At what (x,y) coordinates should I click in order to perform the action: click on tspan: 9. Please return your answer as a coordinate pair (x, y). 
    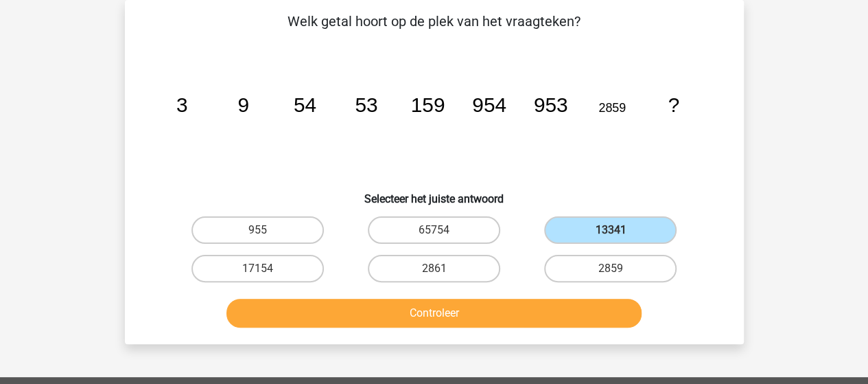
    Looking at the image, I should click on (243, 105).